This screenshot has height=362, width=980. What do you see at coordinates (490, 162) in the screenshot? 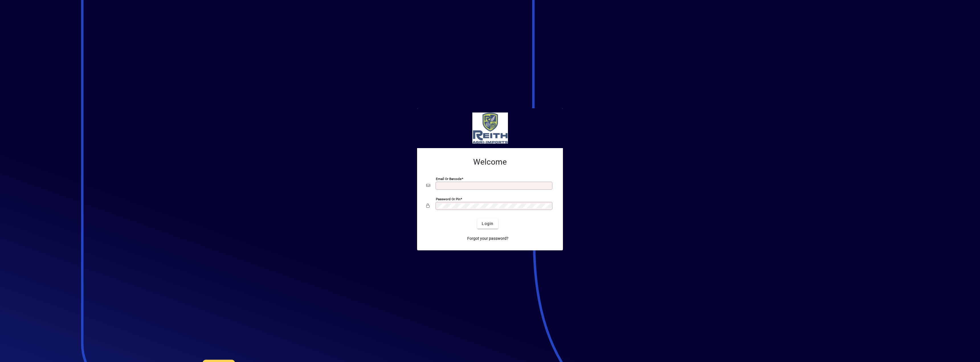
I see `h2: Welcome` at bounding box center [490, 162].